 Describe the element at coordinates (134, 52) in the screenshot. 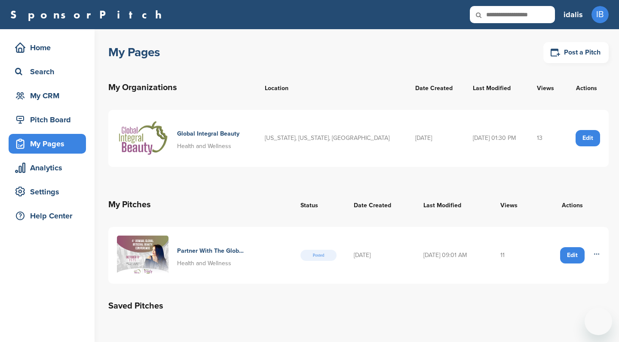

I see `h1: My Pages` at that location.